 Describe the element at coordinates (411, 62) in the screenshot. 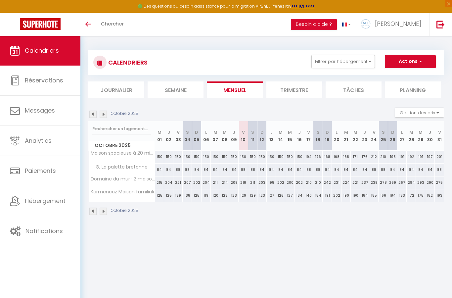

I see `button: Actions` at that location.